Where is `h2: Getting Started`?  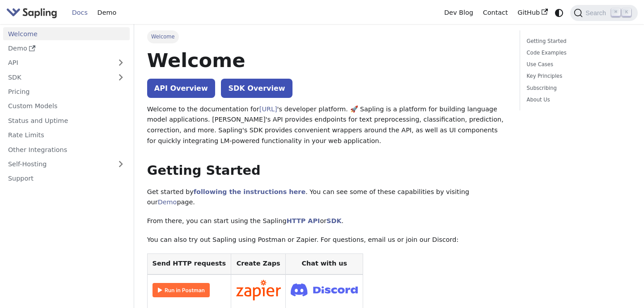 h2: Getting Started is located at coordinates (327, 171).